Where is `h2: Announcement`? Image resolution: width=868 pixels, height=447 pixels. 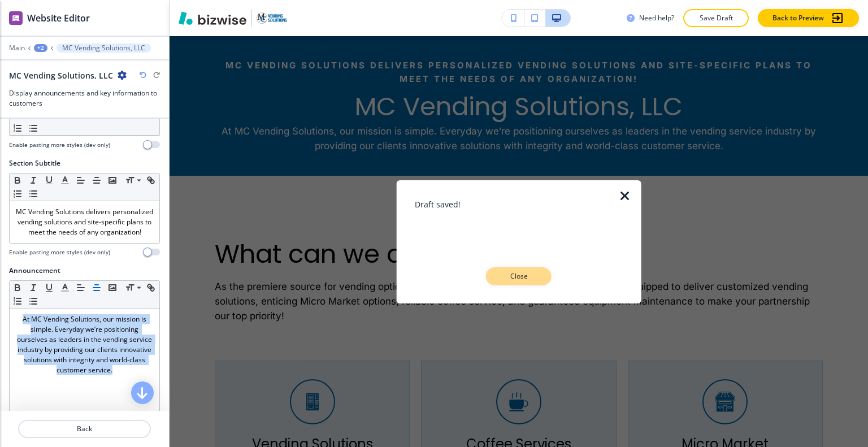 h2: Announcement is located at coordinates (34, 270).